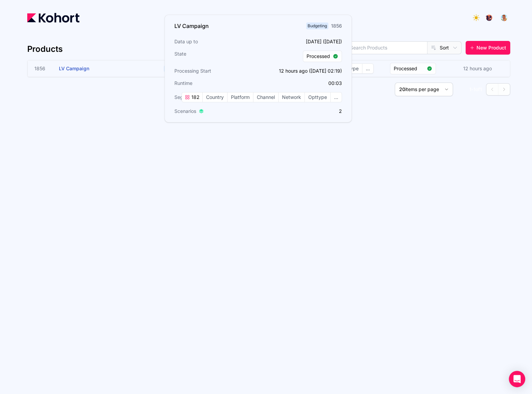  Describe the element at coordinates (489, 18) in the screenshot. I see `img: logo_TreesPlease_20230726120307121221.png` at that location.